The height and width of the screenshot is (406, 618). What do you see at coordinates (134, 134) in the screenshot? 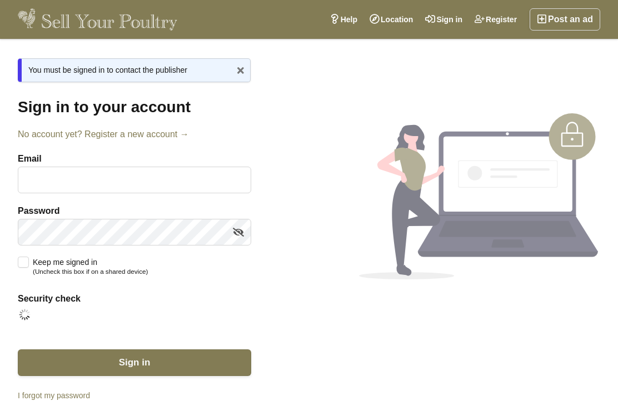
I see `a: No account yet? Register a new account →` at bounding box center [134, 134].